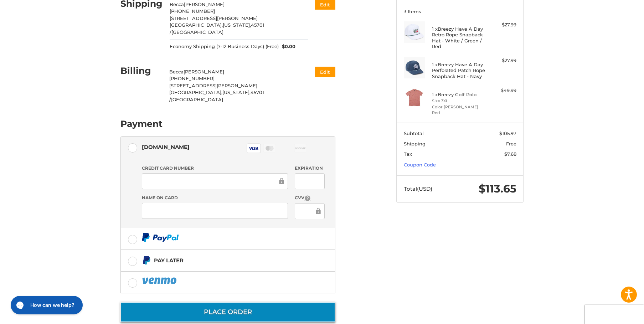 The width and height of the screenshot is (644, 324). Describe the element at coordinates (459, 101) in the screenshot. I see `li: Size 3XL` at that location.